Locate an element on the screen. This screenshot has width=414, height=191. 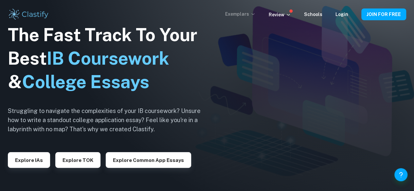
a: Login is located at coordinates (342, 14).